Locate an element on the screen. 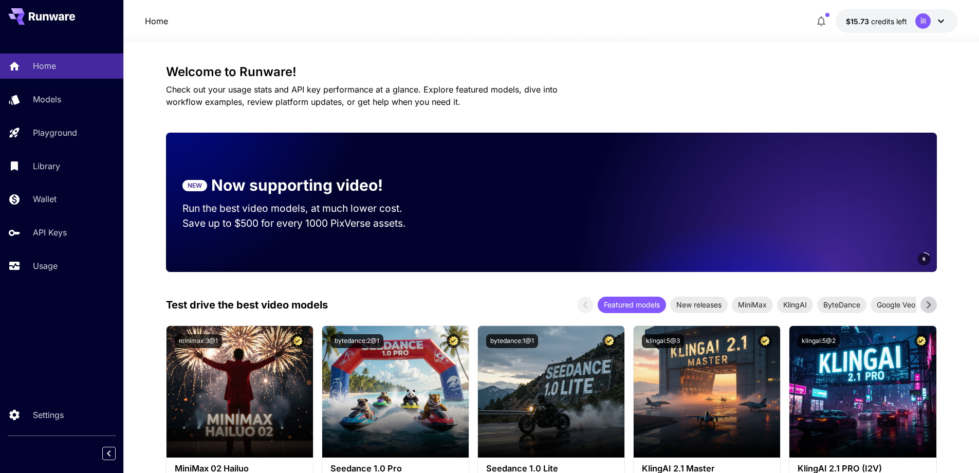  div: New releases is located at coordinates (699, 305).